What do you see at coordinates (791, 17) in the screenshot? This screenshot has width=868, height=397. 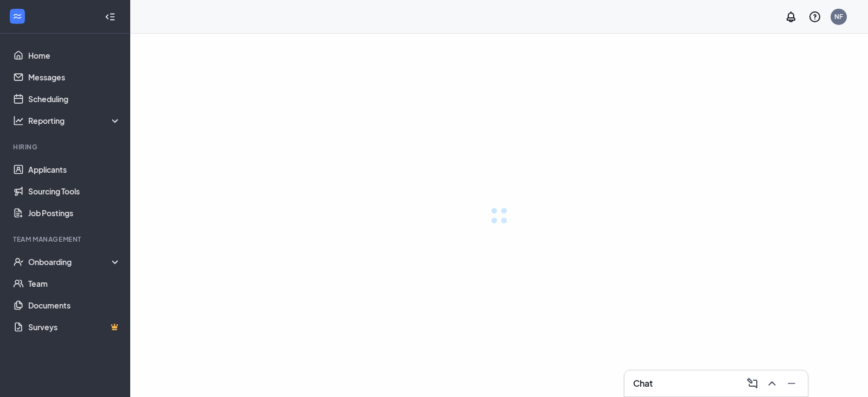 I see `svg: Notifications` at bounding box center [791, 17].